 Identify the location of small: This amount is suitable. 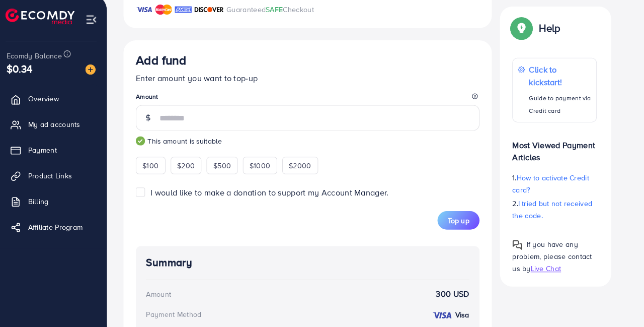
(307, 144).